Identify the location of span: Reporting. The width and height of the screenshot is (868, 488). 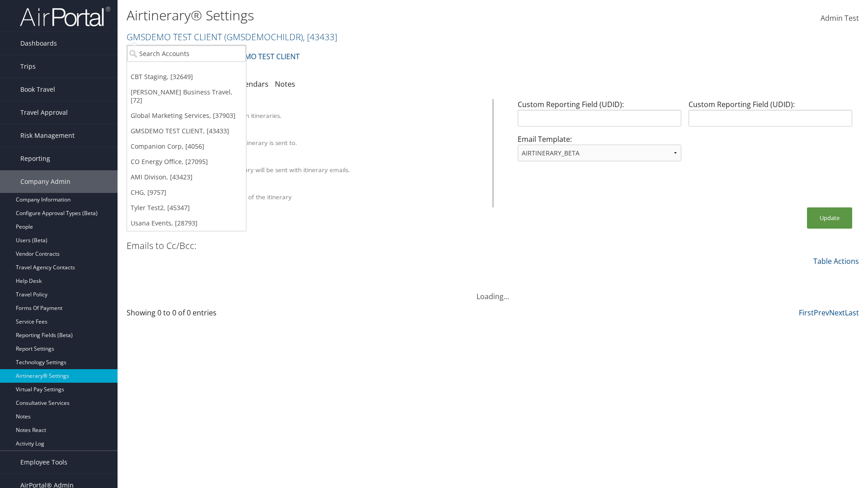
(35, 159).